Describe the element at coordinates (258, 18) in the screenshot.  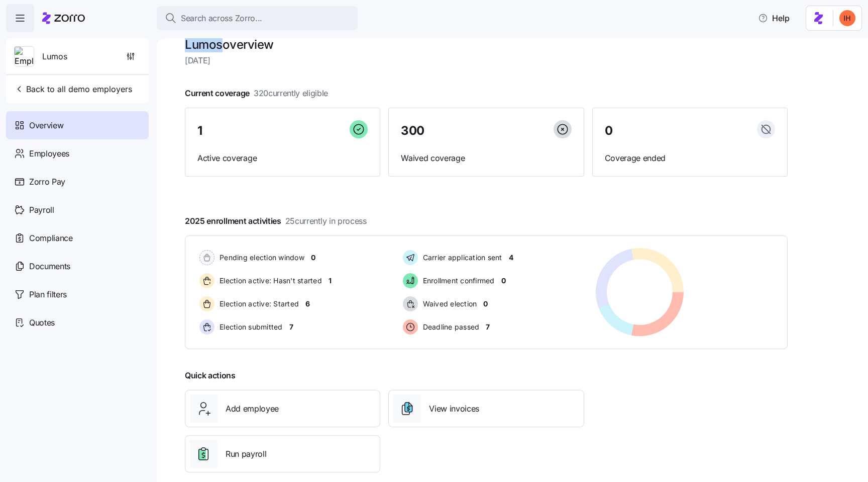
I see `button: Search across Zorro...` at that location.